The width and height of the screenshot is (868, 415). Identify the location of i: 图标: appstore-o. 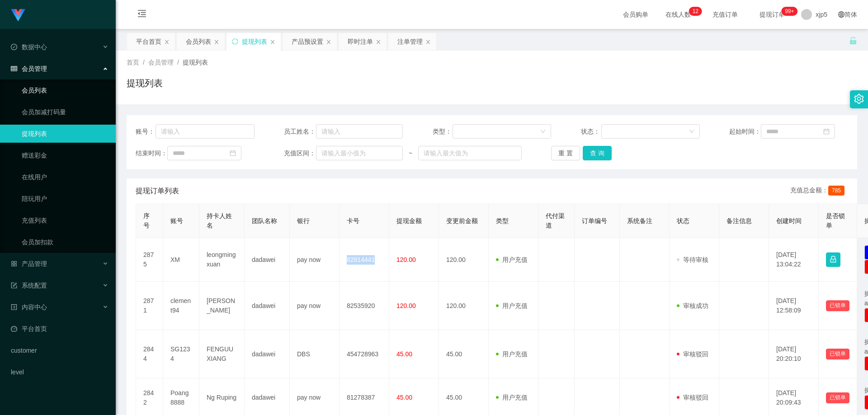
(14, 264).